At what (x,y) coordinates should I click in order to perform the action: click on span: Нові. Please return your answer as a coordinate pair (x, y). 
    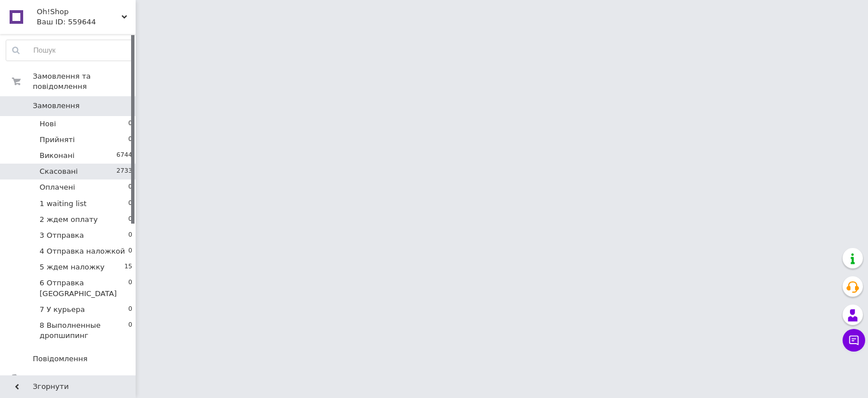
    Looking at the image, I should click on (47, 124).